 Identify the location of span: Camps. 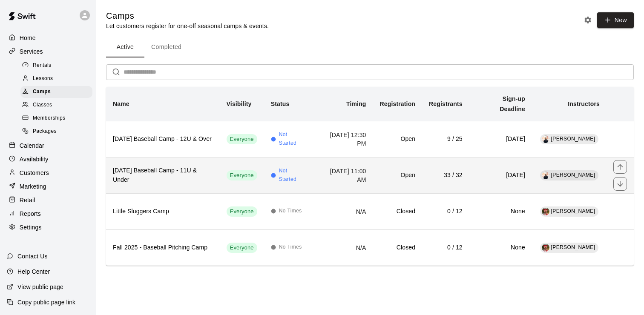
(42, 92).